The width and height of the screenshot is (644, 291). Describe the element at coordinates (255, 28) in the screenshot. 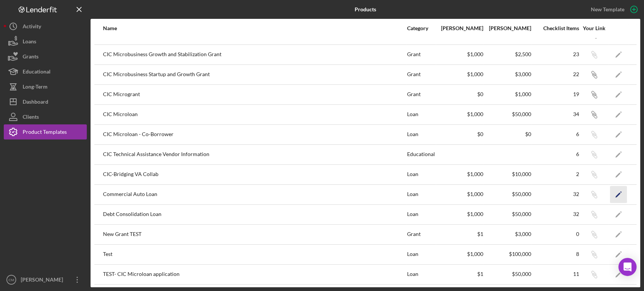

I see `div: Name` at that location.